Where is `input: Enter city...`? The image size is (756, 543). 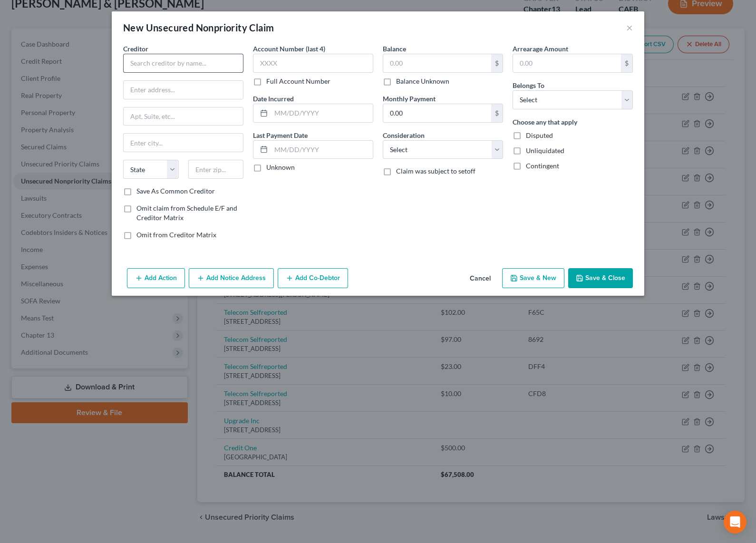
input: Enter city... is located at coordinates (183, 143).